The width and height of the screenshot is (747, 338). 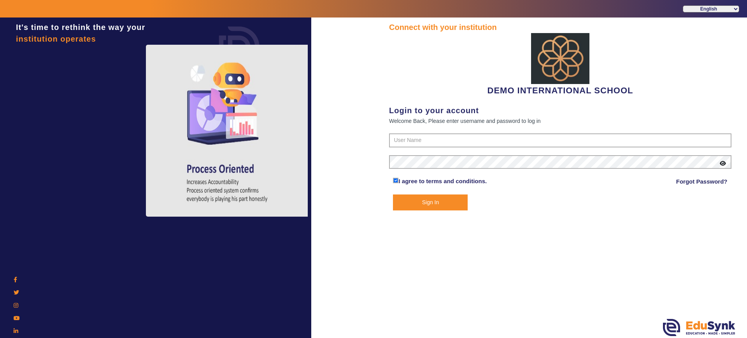 What do you see at coordinates (239, 47) in the screenshot?
I see `img: login.png` at bounding box center [239, 47].